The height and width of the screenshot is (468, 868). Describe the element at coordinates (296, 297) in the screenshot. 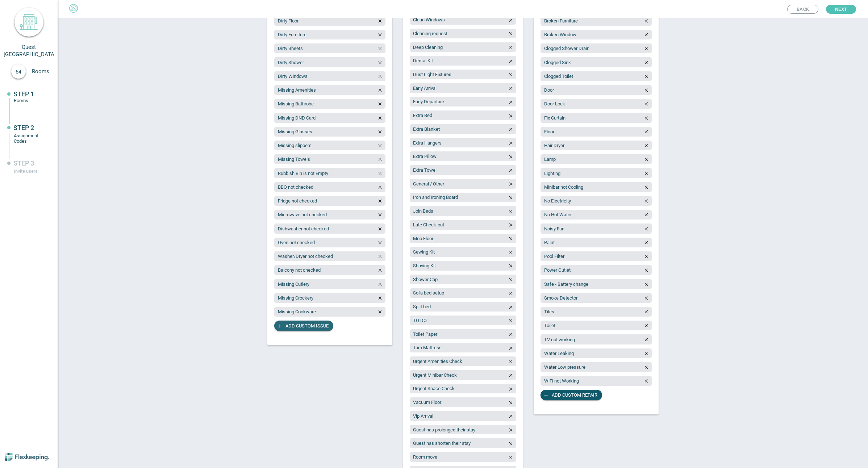

I see `span: Missing Crockery` at that location.